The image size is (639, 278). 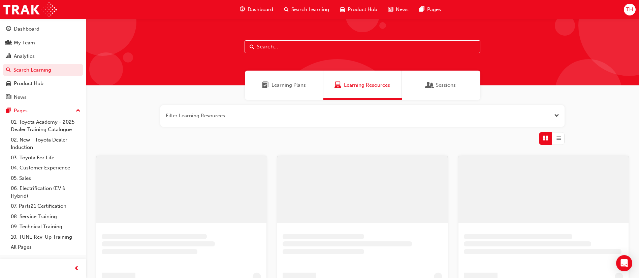 I want to click on span: people-icon, so click(x=8, y=43).